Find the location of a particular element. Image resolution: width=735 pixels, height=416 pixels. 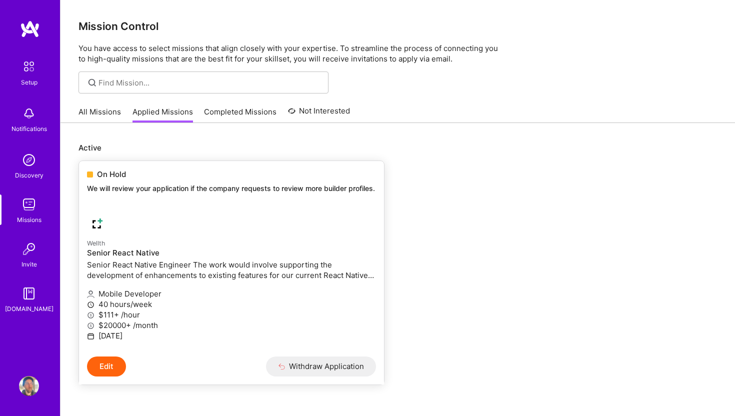

p: $111+ /hour is located at coordinates (231, 314).